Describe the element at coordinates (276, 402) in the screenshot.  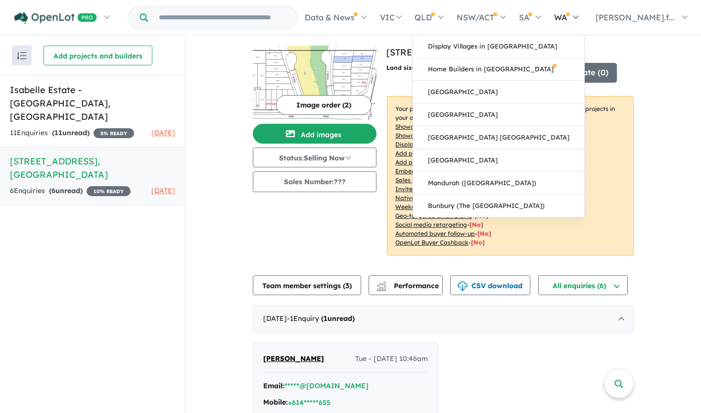
I see `strong: Mobile:` at that location.